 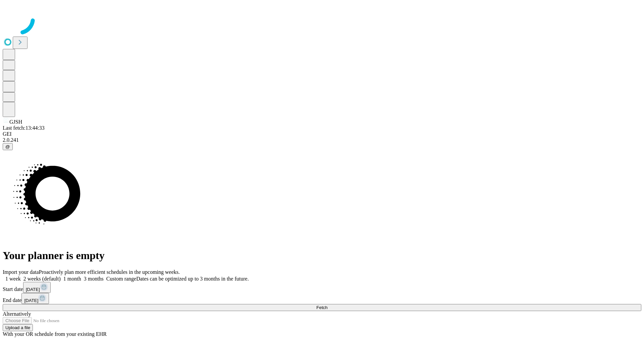 What do you see at coordinates (322, 140) in the screenshot?
I see `div: 2.0.241` at bounding box center [322, 140].